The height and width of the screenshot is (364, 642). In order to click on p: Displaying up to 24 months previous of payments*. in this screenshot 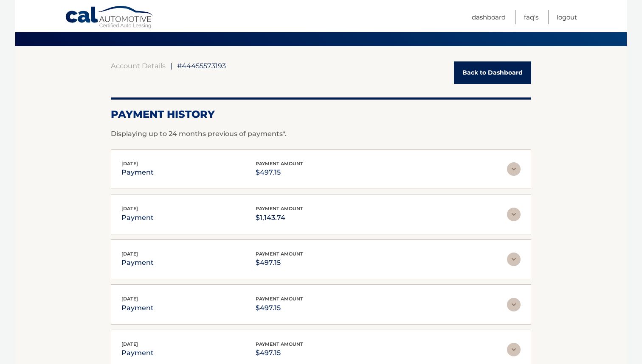, I will do `click(321, 134)`.